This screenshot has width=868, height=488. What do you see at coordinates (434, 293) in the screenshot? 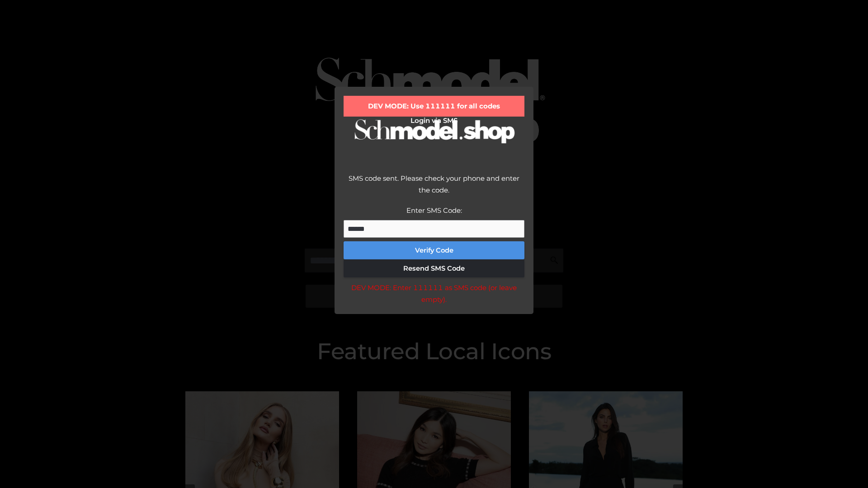
I see `div: DEV MODE: Enter 111111 as SMS code (or leave empty).` at bounding box center [434, 293].